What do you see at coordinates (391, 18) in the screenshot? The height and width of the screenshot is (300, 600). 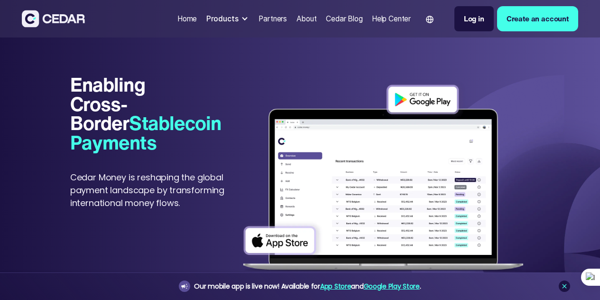 I see `div: Help Center` at bounding box center [391, 18].